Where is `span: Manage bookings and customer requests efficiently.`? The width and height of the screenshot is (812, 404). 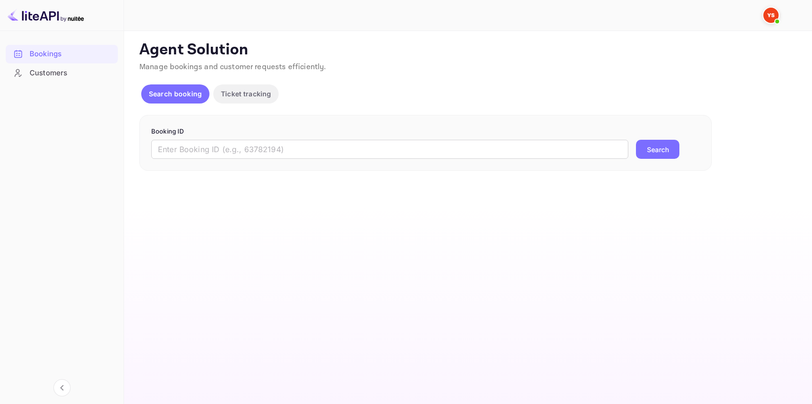 span: Manage bookings and customer requests efficiently. is located at coordinates (233, 67).